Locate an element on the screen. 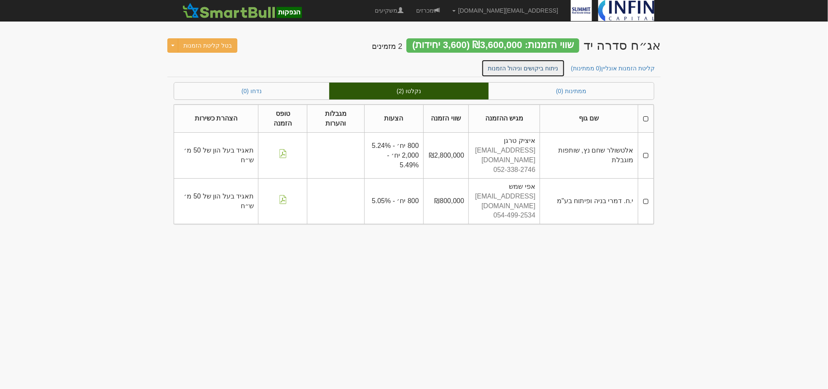  span: 800 יח׳ - 5.24% is located at coordinates (396, 146).